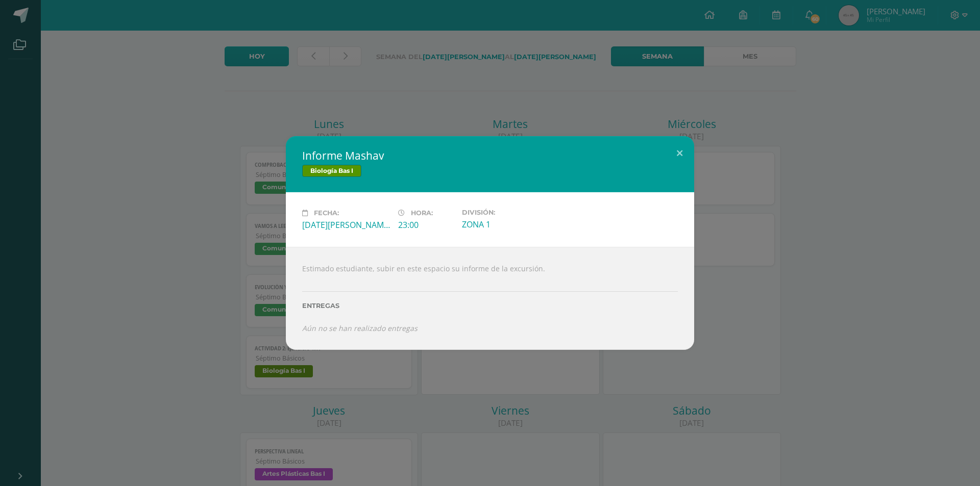  I want to click on label: División:, so click(506, 212).